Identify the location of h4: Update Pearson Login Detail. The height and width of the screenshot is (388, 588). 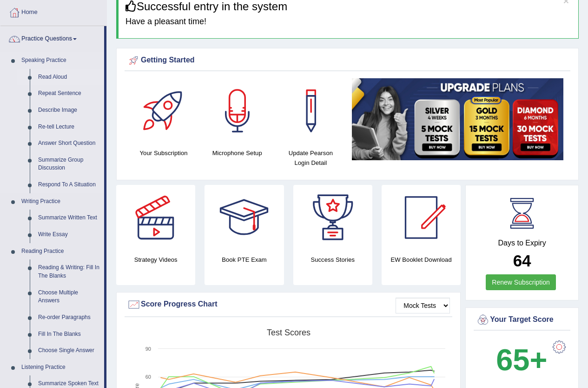
(310, 158).